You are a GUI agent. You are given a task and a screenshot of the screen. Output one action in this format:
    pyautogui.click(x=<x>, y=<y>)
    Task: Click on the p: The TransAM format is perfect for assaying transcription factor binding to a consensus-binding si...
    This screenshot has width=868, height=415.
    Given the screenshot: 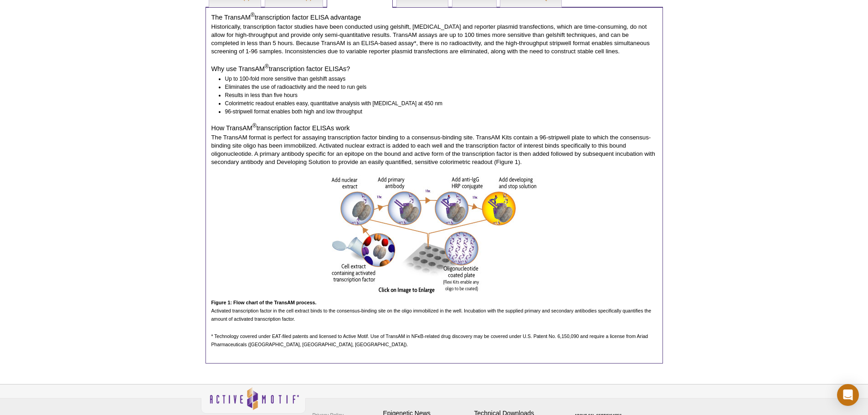 What is the action you would take?
    pyautogui.click(x=434, y=150)
    